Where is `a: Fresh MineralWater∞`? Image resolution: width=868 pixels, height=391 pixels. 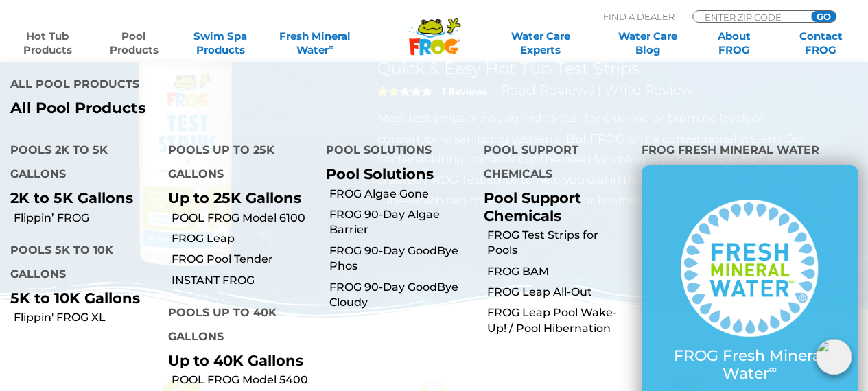
a: Fresh MineralWater∞ is located at coordinates (315, 43).